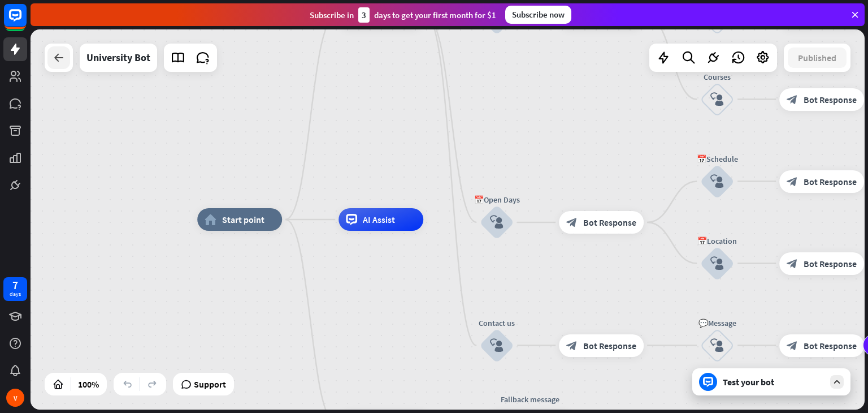  Describe the element at coordinates (717, 241) in the screenshot. I see `div: 📅Location` at that location.